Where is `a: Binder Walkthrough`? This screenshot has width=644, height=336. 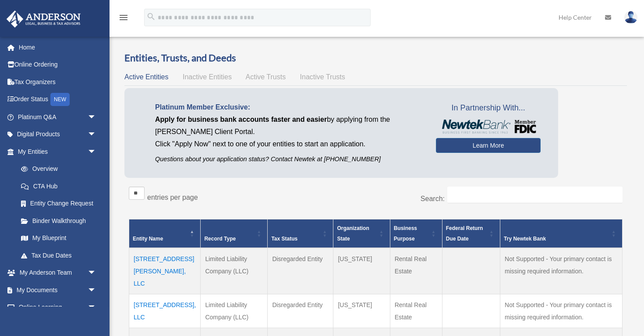 a: Binder Walkthrough is located at coordinates (59, 221).